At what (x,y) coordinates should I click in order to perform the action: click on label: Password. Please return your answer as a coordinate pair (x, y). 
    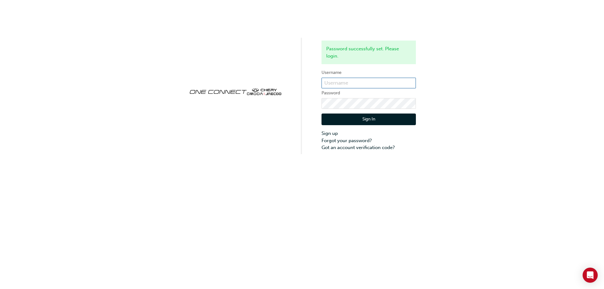
    Looking at the image, I should click on (369, 93).